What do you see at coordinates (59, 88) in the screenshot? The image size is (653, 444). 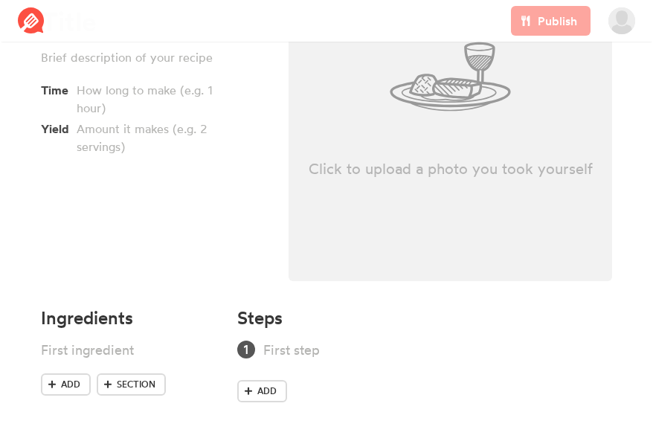 I see `span: Time` at bounding box center [59, 88].